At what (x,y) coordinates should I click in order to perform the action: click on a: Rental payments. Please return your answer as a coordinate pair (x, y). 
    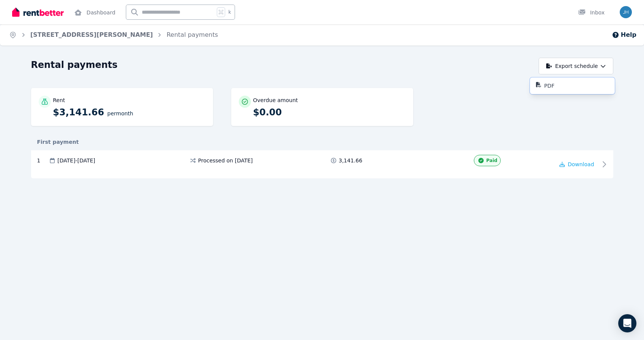
    Looking at the image, I should click on (193, 34).